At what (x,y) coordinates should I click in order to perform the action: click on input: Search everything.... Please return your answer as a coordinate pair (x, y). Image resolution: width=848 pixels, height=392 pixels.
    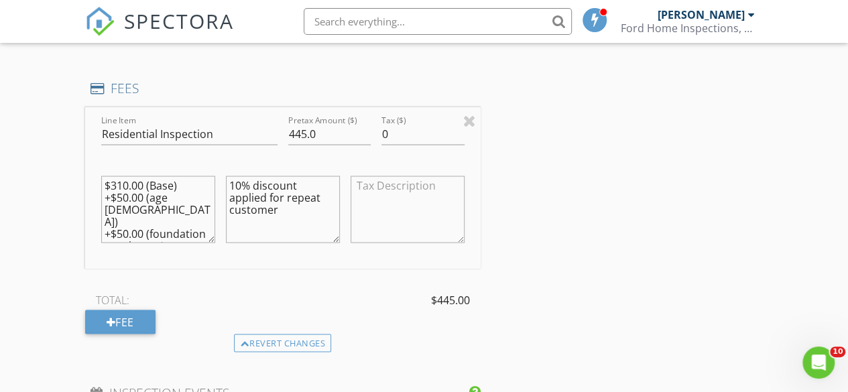
    Looking at the image, I should click on (438, 21).